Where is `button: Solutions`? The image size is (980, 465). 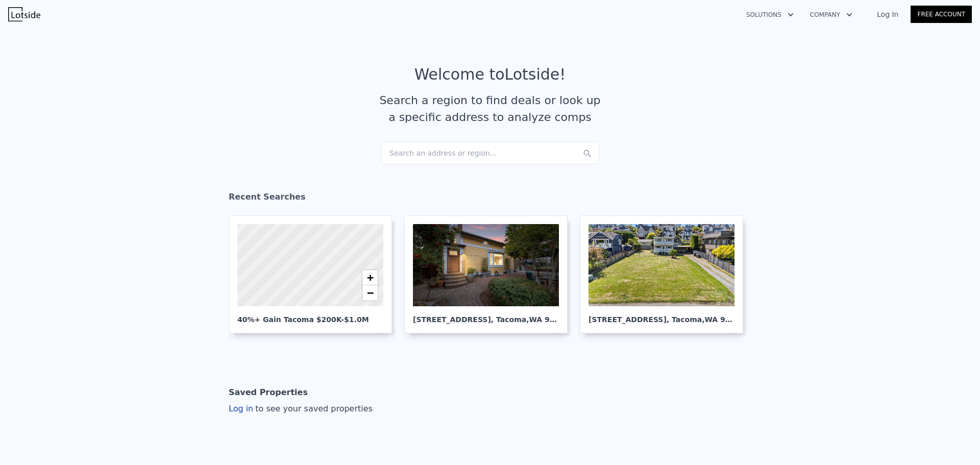 button: Solutions is located at coordinates (769, 15).